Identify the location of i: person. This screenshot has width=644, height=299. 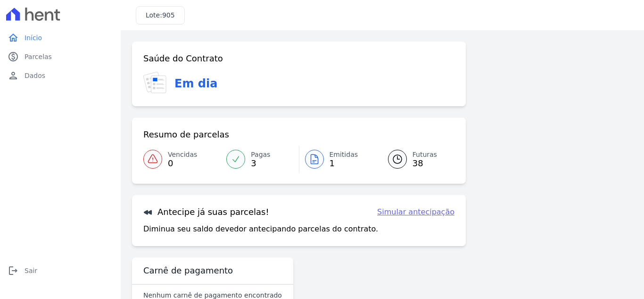
(13, 76).